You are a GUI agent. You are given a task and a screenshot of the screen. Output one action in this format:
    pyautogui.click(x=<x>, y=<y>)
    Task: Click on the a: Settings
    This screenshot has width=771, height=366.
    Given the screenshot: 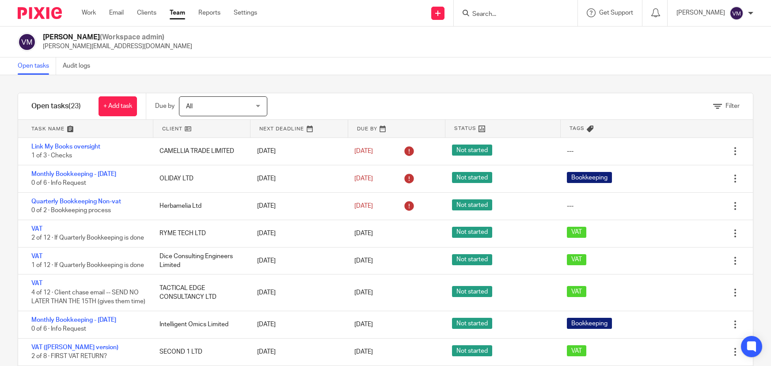 What is the action you would take?
    pyautogui.click(x=245, y=13)
    